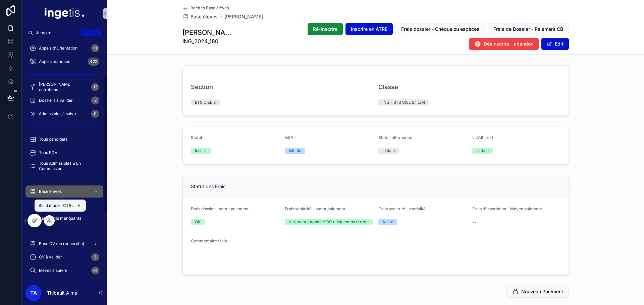 The width and height of the screenshot is (644, 305). I want to click on h3: Classe, so click(388, 87).